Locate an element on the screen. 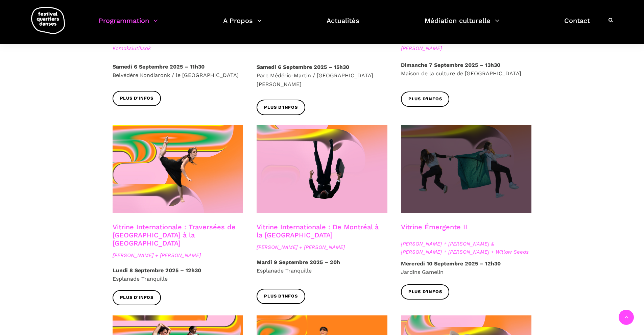  img: logo-fqd-med is located at coordinates (48, 20).